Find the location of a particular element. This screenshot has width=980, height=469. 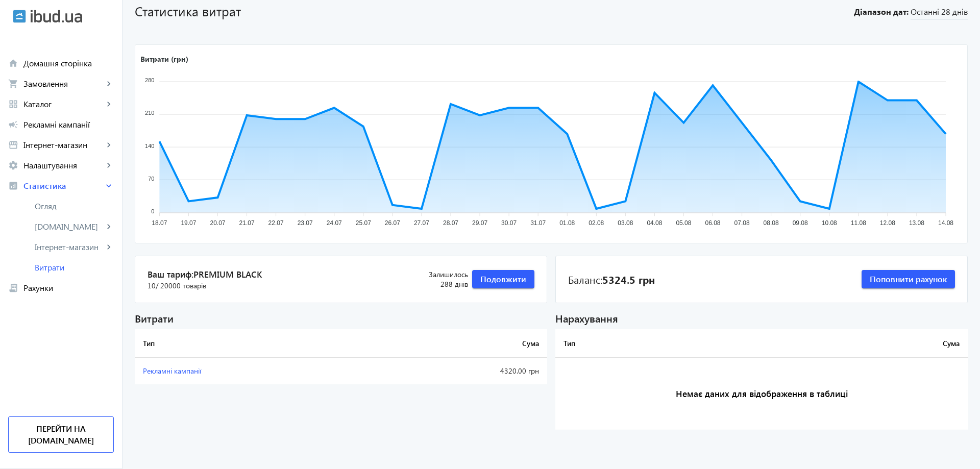

tspan: 04.08 is located at coordinates (654, 224).